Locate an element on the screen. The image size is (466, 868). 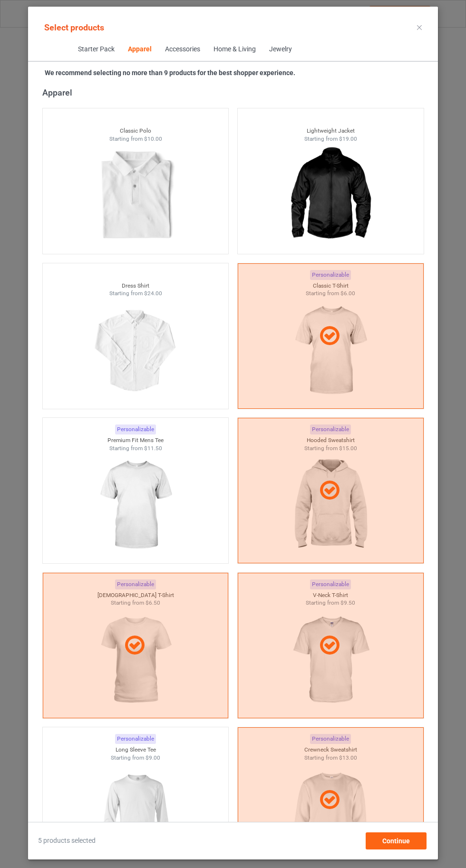
div: Premium Fit Mens Tee is located at coordinates (135, 440).